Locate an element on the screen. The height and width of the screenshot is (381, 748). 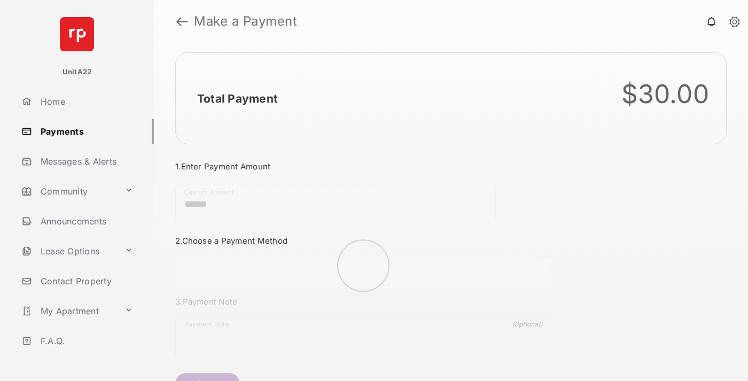
h3: 1. Enter Payment Amount is located at coordinates (363, 166).